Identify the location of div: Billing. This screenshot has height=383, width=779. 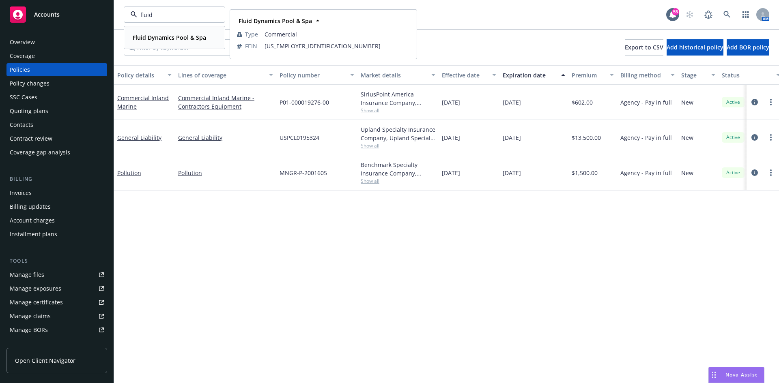
(57, 179).